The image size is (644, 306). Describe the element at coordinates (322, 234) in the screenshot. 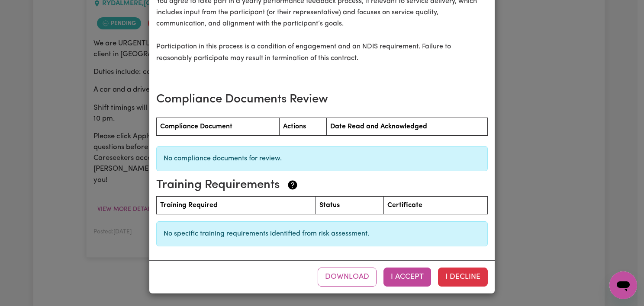

I see `div: No specific training requirements identified from risk assessment.` at that location.